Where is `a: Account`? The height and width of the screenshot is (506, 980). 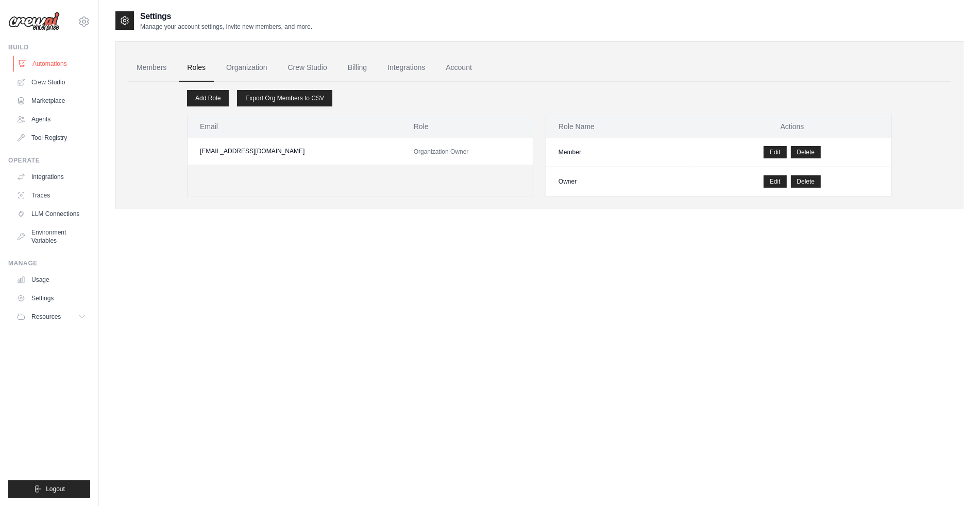
a: Account is located at coordinates (458, 68).